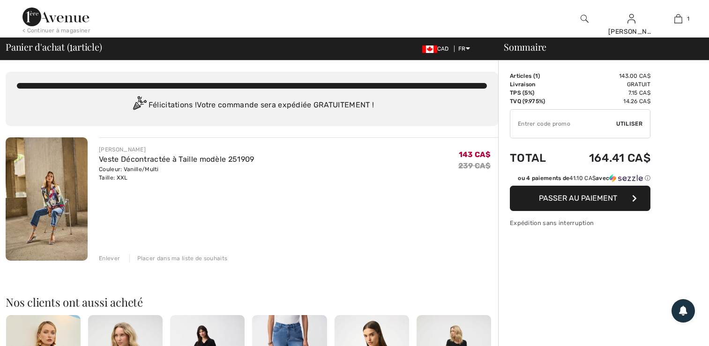 The width and height of the screenshot is (709, 346). Describe the element at coordinates (606, 84) in the screenshot. I see `td: Gratuit` at that location.